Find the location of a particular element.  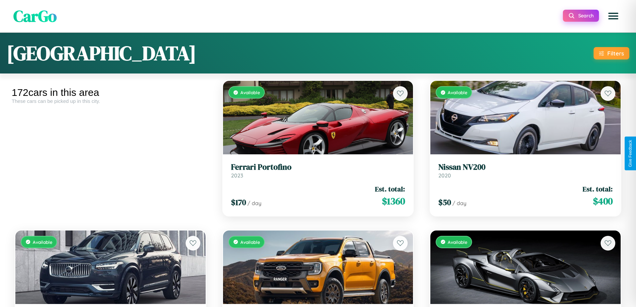

span: 2020 is located at coordinates (445, 175).